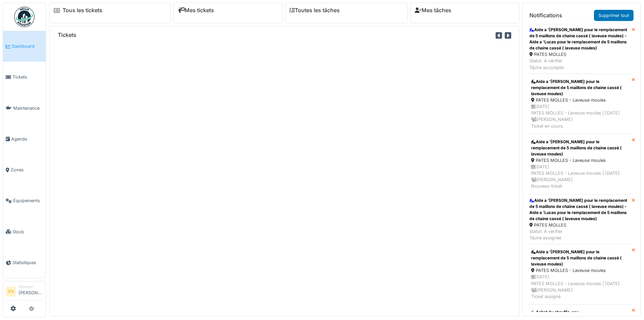 The image size is (644, 320). I want to click on li: VV, so click(11, 291).